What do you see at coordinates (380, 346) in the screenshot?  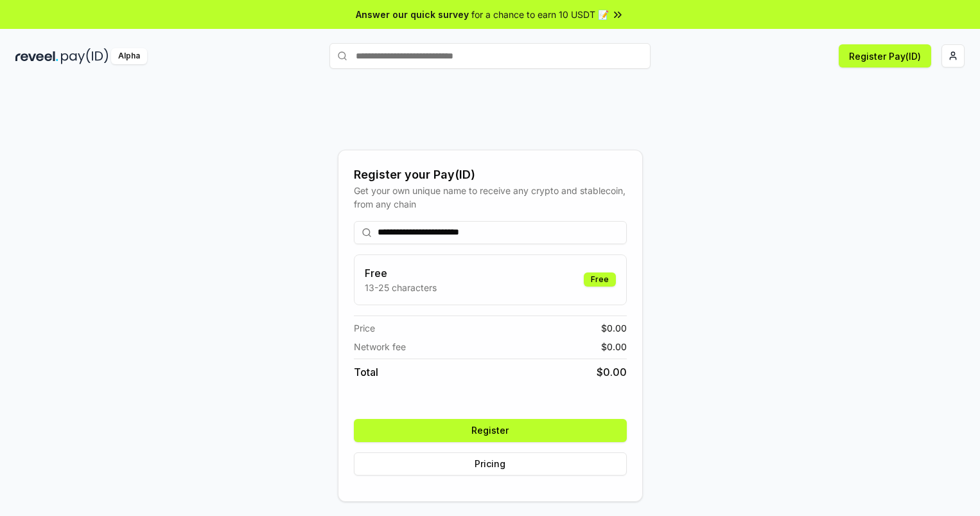 I see `span: Network fee` at bounding box center [380, 346].